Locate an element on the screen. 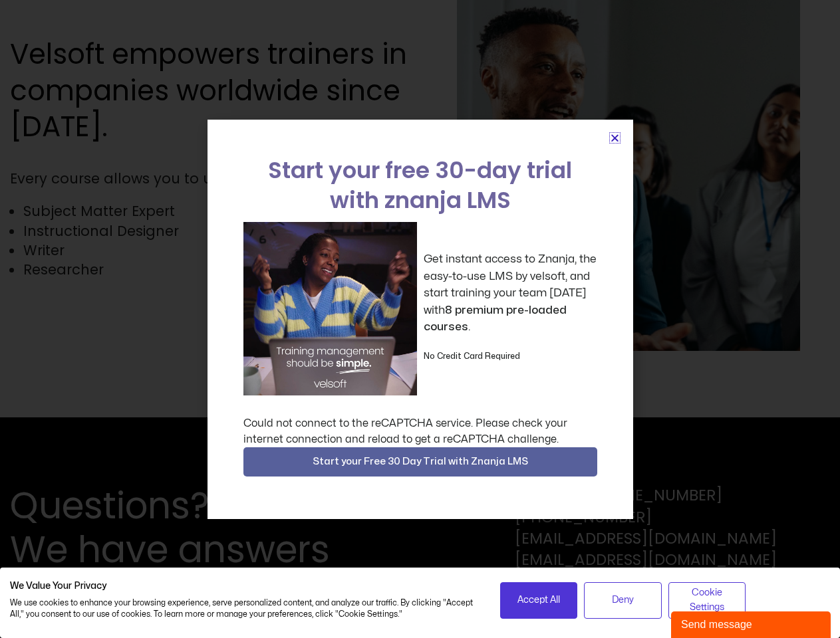 The image size is (840, 638). span: Accept All is located at coordinates (539, 601).